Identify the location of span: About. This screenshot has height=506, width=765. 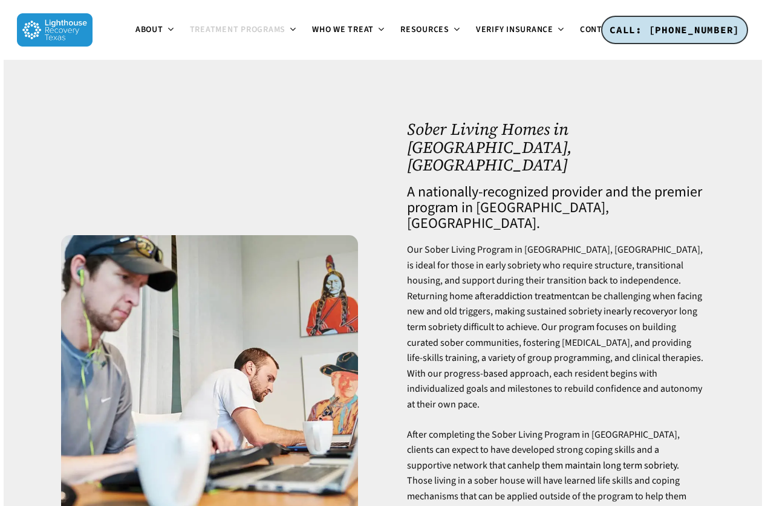
(149, 30).